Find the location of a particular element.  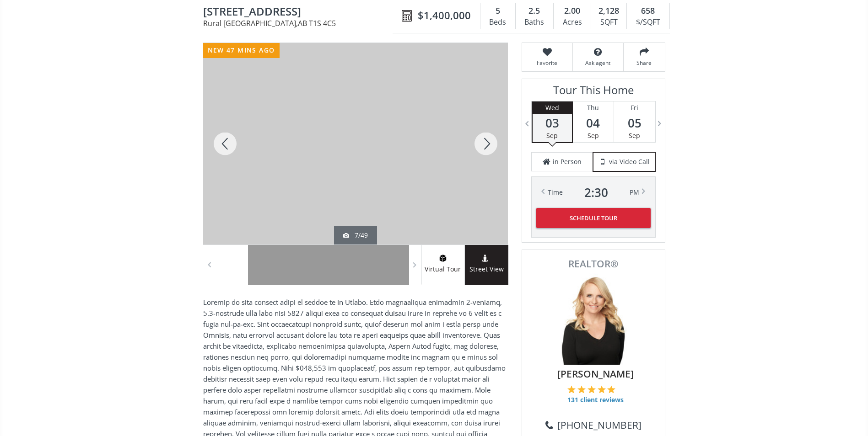

div: Fri is located at coordinates (635, 108).